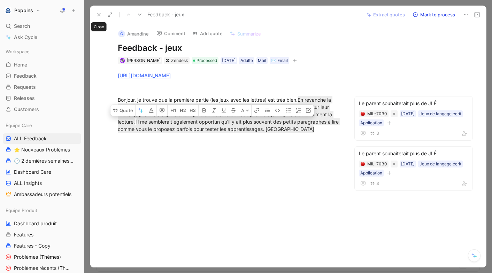 The image size is (492, 273). I want to click on span: Problèmes récents (Thèmes), so click(43, 268).